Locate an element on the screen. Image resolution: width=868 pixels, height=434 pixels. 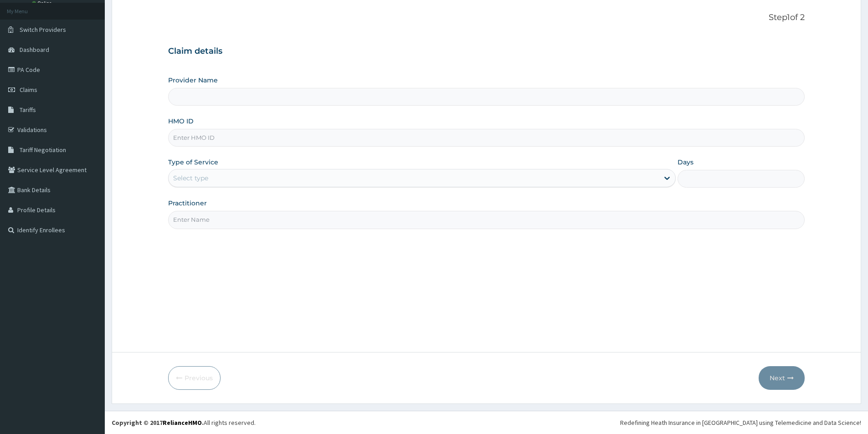
span: Dashboard is located at coordinates (34, 50).